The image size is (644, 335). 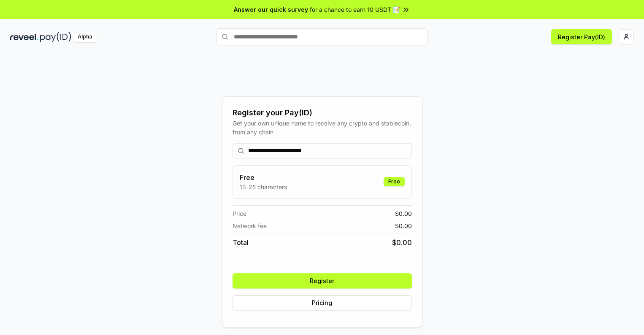 I want to click on div: Alpha, so click(x=85, y=37).